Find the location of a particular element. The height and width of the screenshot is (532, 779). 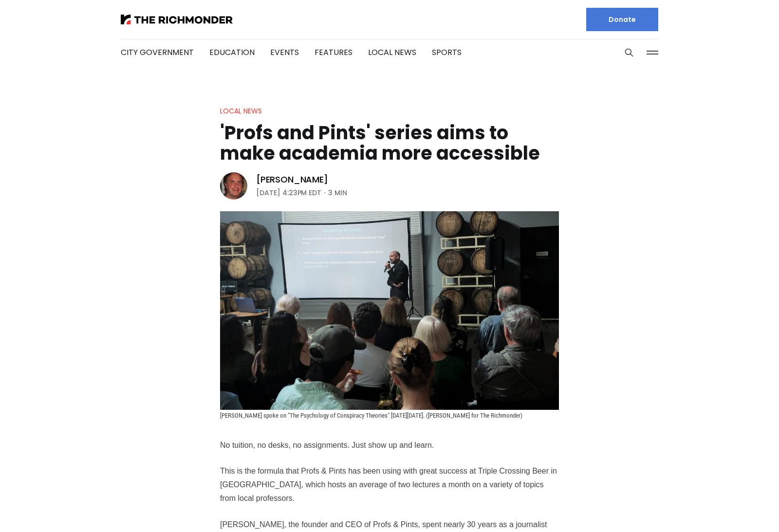

img: 'Profs and Pints' series aims to make academia more accessible is located at coordinates (390, 310).